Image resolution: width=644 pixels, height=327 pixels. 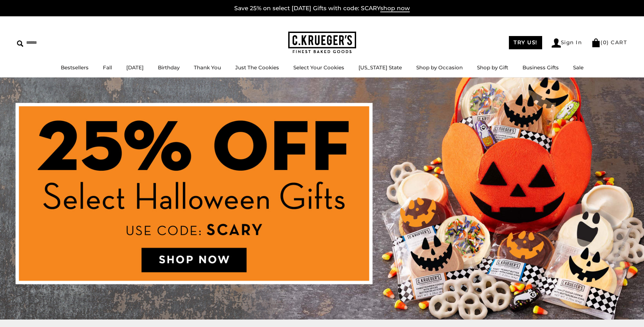 What do you see at coordinates (556, 43) in the screenshot?
I see `img: Account` at bounding box center [556, 43].